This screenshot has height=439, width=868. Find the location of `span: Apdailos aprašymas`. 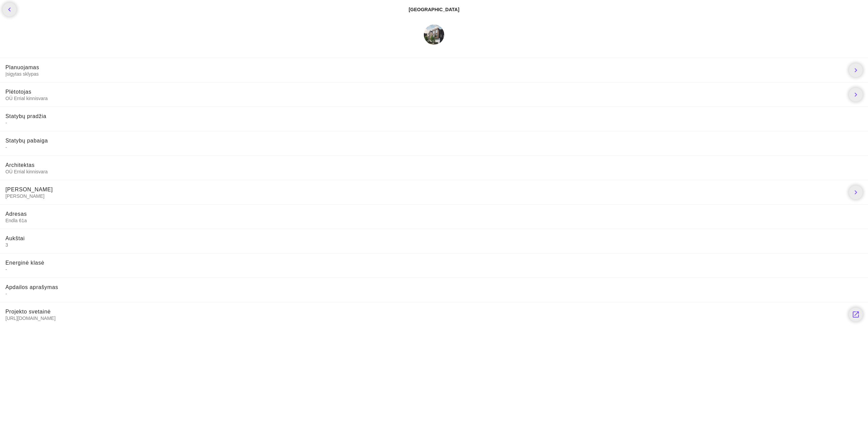

span: Apdailos aprašymas is located at coordinates (32, 287).